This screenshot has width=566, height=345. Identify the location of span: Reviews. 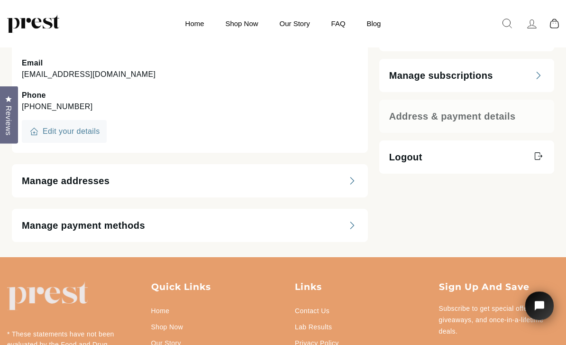
(9, 120).